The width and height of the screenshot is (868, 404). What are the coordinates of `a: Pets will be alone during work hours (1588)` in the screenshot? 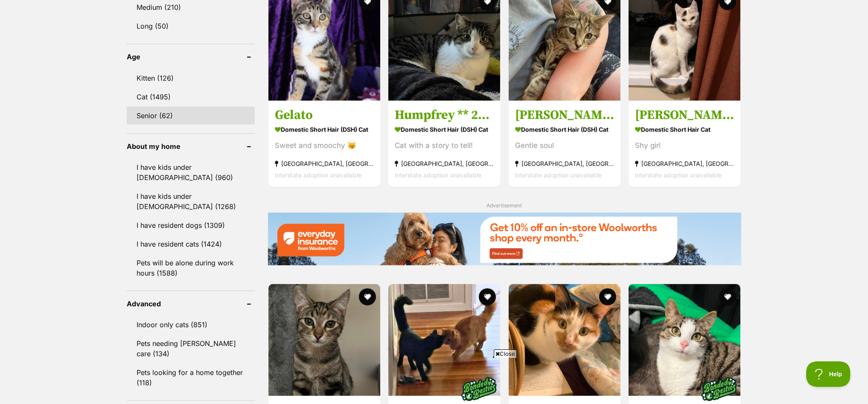 It's located at (191, 268).